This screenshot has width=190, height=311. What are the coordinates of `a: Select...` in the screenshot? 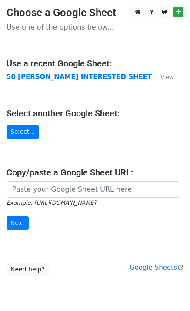 It's located at (23, 132).